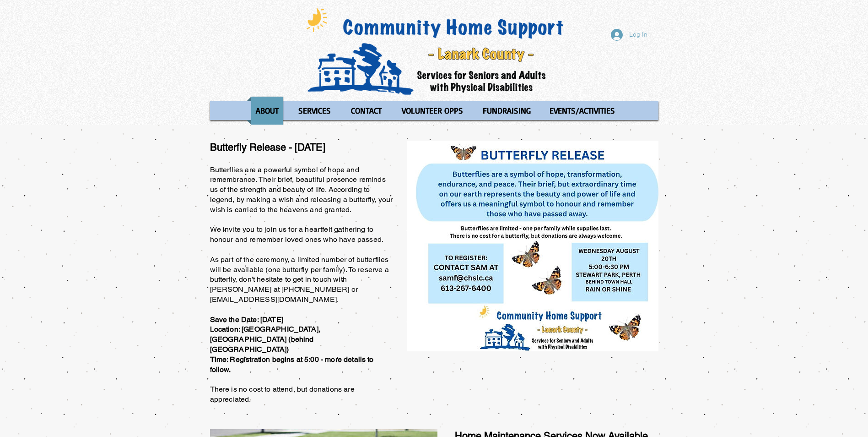 This screenshot has height=437, width=868. What do you see at coordinates (315, 110) in the screenshot?
I see `p: SERVICES` at bounding box center [315, 110].